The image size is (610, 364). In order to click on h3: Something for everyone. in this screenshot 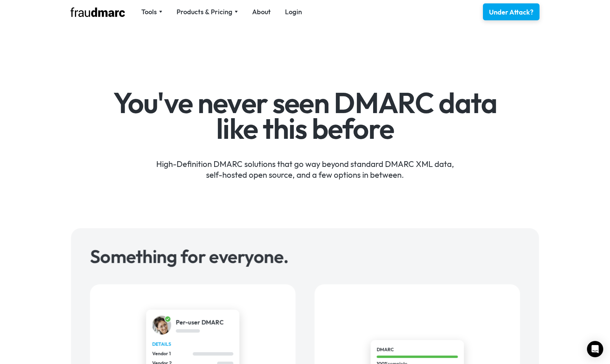, I will do `click(304, 256)`.